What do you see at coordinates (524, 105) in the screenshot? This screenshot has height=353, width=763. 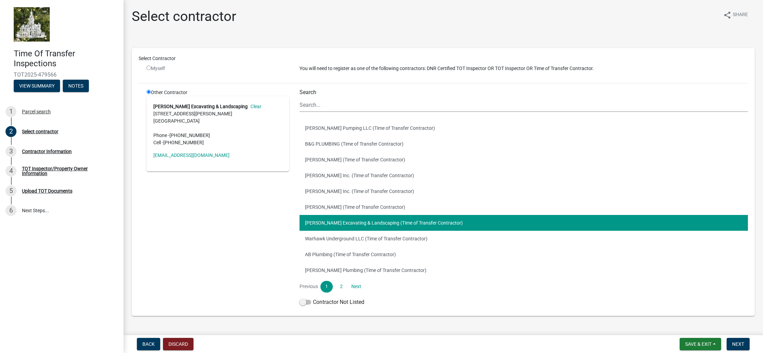 I see `input: Search...` at bounding box center [524, 105].